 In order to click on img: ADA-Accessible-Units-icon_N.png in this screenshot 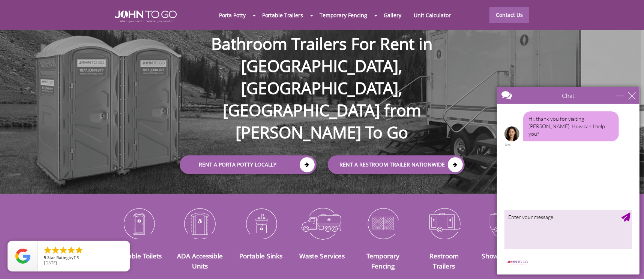, I will do `click(200, 224)`.